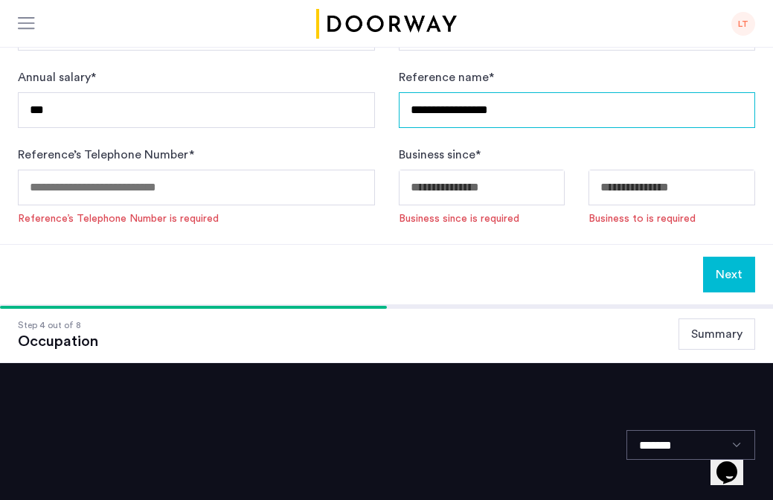 The height and width of the screenshot is (500, 773). What do you see at coordinates (744, 24) in the screenshot?
I see `div: LT` at bounding box center [744, 24].